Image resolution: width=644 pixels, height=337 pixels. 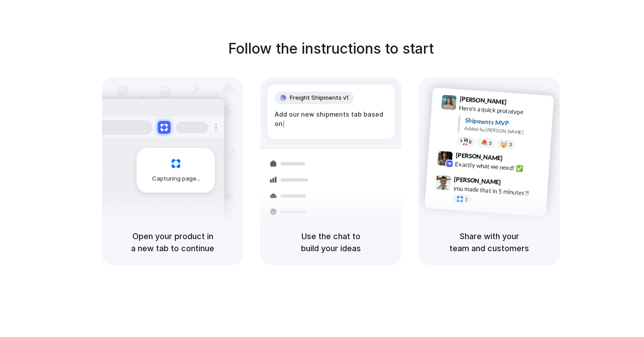 What do you see at coordinates (500, 168) in the screenshot?
I see `div: Exactly what we need! ✅` at bounding box center [500, 168].